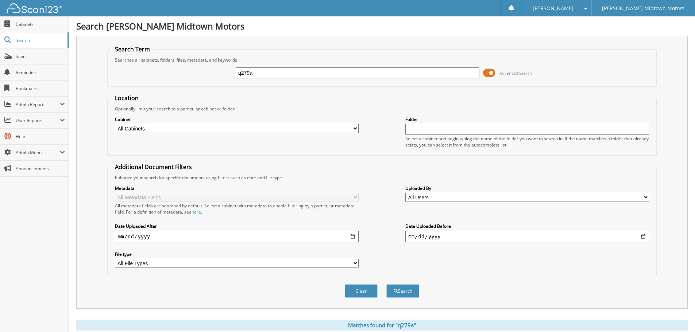  Describe the element at coordinates (237, 254) in the screenshot. I see `label: File type` at that location.